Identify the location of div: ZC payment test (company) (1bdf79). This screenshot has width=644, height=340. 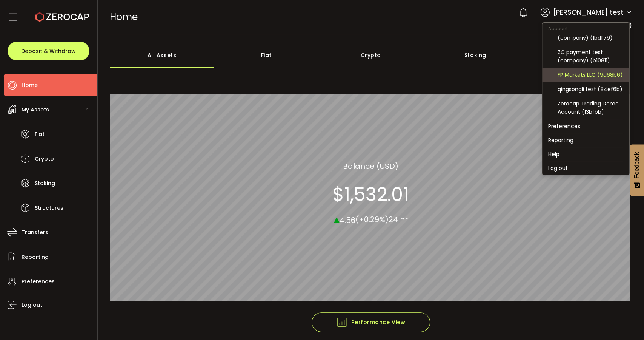
(590, 34).